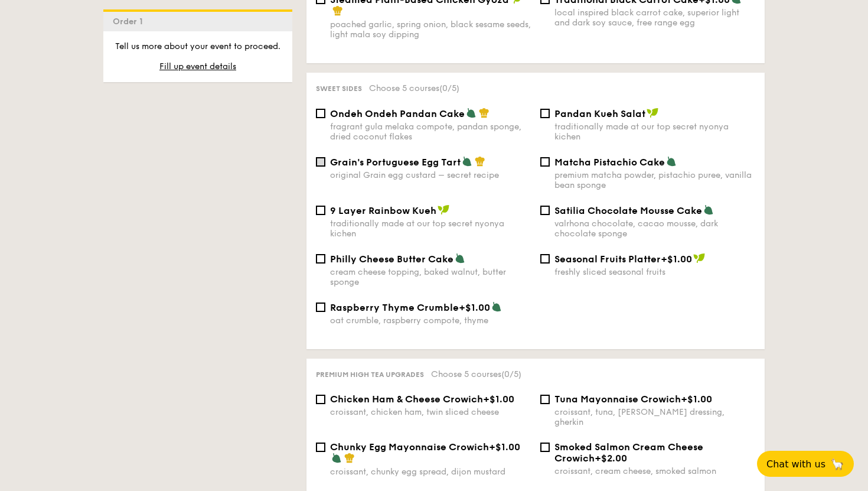 This screenshot has height=491, width=868. I want to click on div: poached garlic, spring onion, black sesame seeds, light mala soy dipping, so click(431, 29).